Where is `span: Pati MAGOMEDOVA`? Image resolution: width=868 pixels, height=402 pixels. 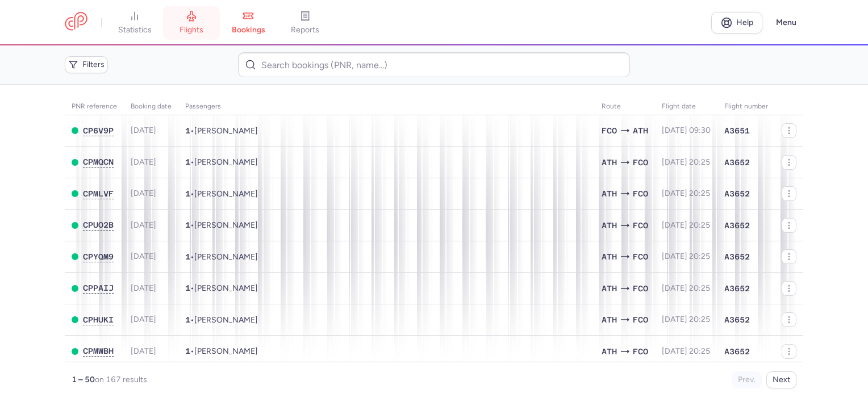 span: Pati MAGOMEDOVA is located at coordinates (226, 288).